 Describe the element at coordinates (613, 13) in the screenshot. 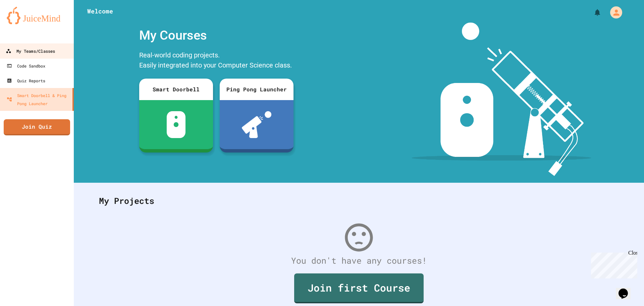

I see `div: My Account` at that location.